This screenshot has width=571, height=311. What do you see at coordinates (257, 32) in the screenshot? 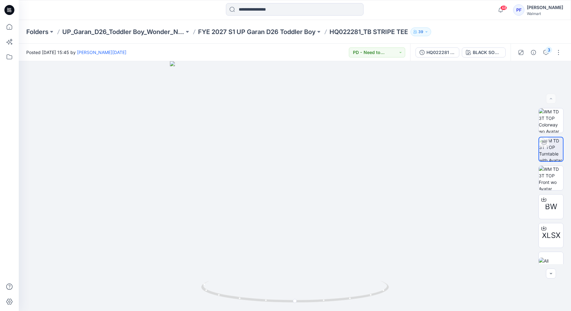
I see `a: FYE 2027 S1 UP Garan D26 Toddler Boy` at bounding box center [257, 32].